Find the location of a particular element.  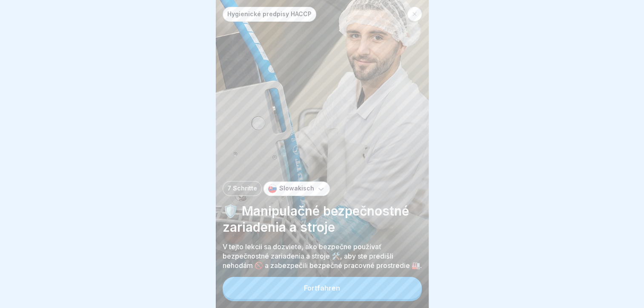

button: Fortfahren is located at coordinates (322, 288).